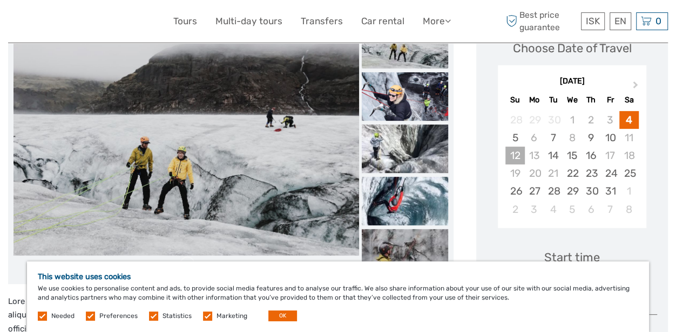  What do you see at coordinates (541, 21) in the screenshot?
I see `span: Best price guarantee` at bounding box center [541, 21].